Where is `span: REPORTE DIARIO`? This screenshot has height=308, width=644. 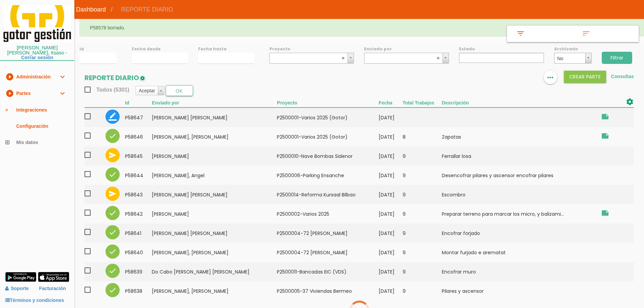
span: REPORTE DIARIO is located at coordinates (147, 10).